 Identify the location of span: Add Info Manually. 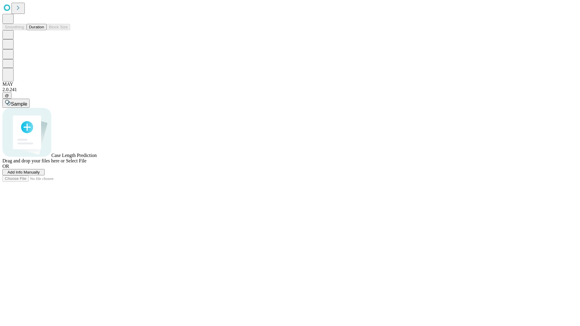
(24, 172).